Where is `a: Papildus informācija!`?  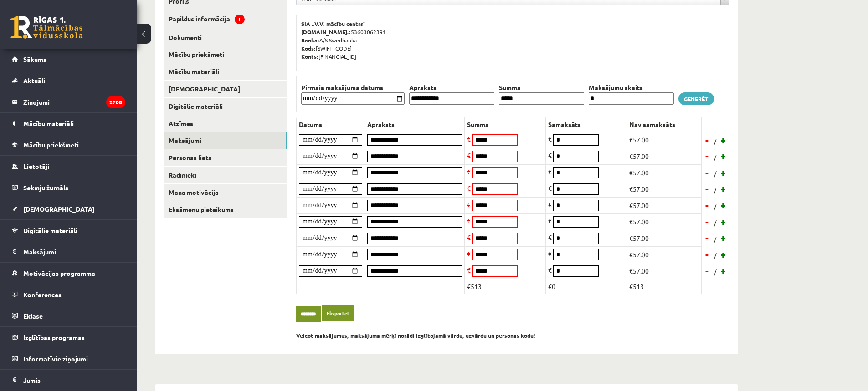
a: Papildus informācija! is located at coordinates (225, 19).